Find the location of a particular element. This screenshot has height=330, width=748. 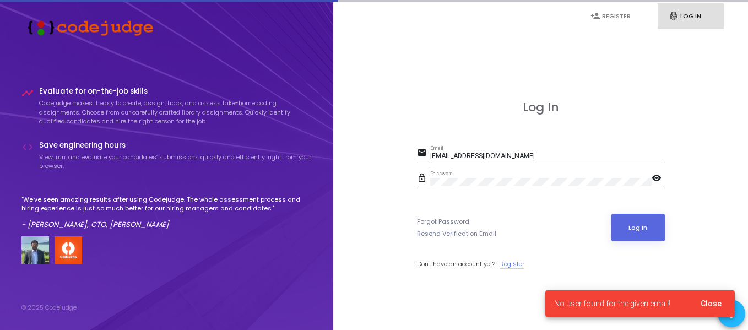

span: No user found for the given email! is located at coordinates (612, 303).